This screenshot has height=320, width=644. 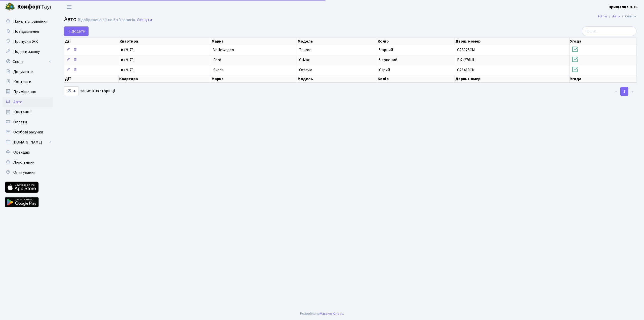 I want to click on button: Переключити навігацію, so click(x=69, y=7).